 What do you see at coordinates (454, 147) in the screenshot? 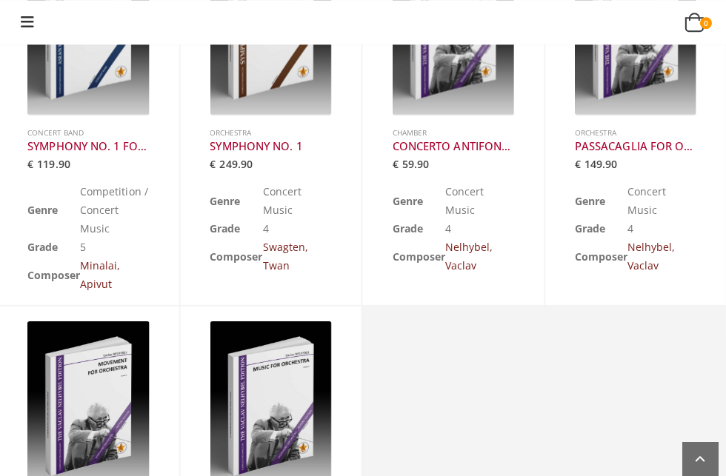
I see `a: CONCERTO ANTIFONALE` at bounding box center [454, 147].